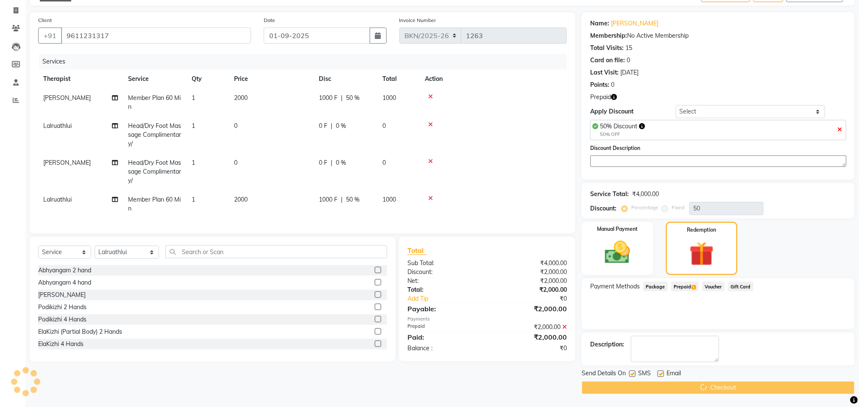  What do you see at coordinates (399, 79) in the screenshot?
I see `th: Total` at bounding box center [399, 79].